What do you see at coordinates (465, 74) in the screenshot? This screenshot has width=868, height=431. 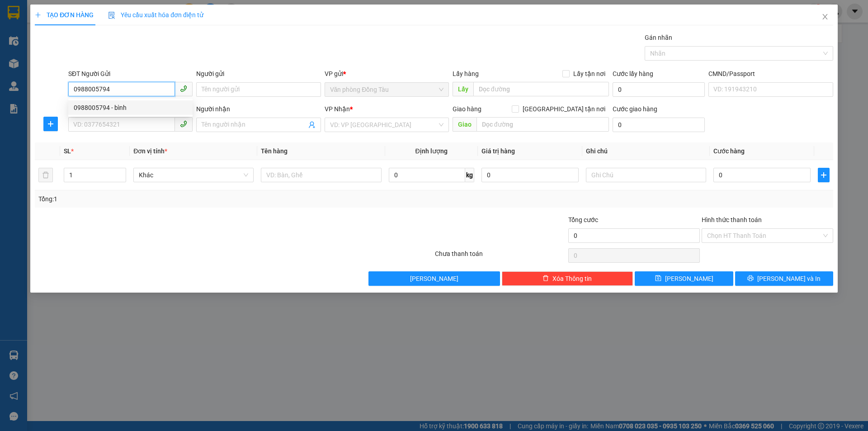 I see `span: Lấy hàng` at bounding box center [465, 74].